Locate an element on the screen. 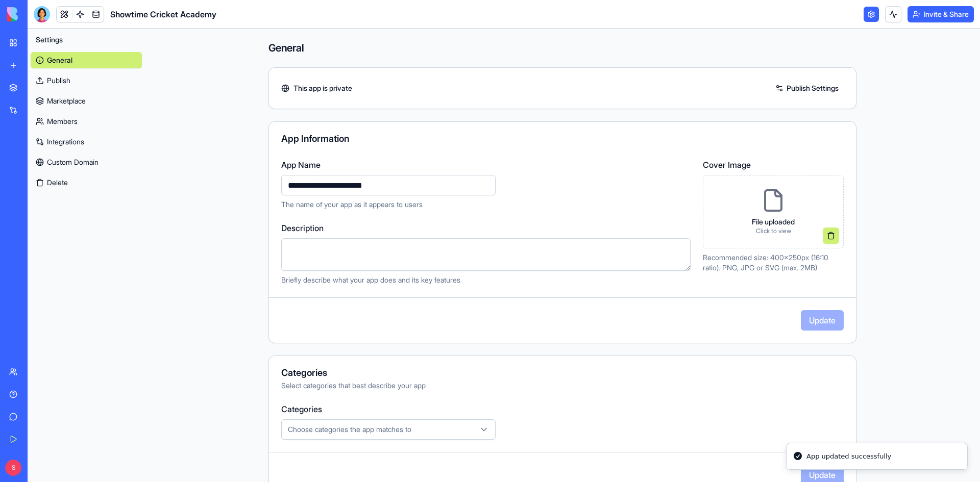 Image resolution: width=980 pixels, height=482 pixels. a: Integrations is located at coordinates (87, 142).